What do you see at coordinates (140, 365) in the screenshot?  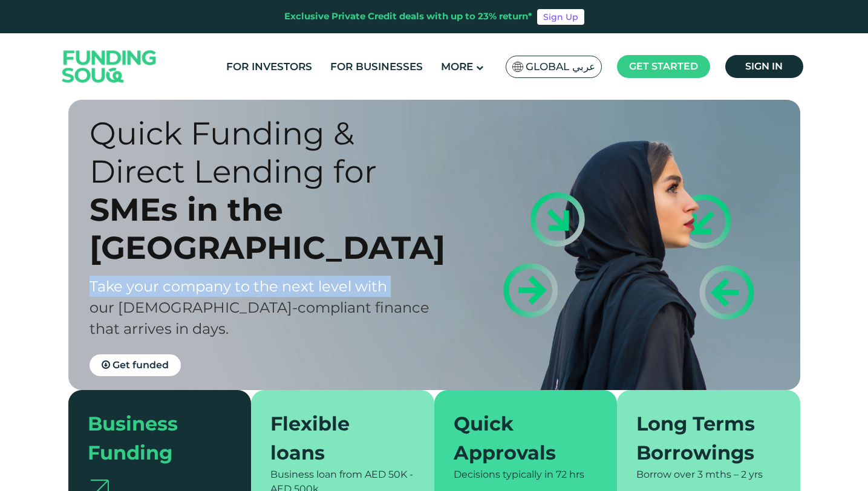 I see `span: Get funded` at bounding box center [140, 365].